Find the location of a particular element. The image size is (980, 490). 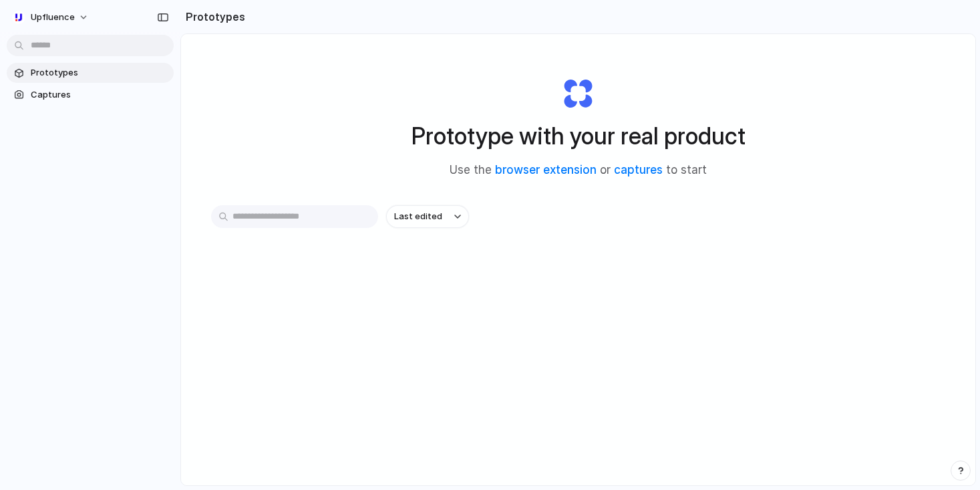

a: browser extension is located at coordinates (546, 170).